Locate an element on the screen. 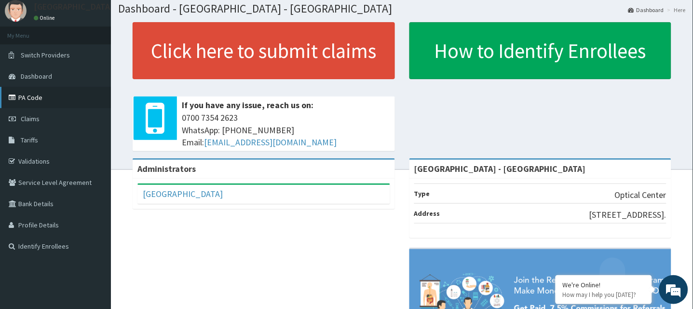 The height and width of the screenshot is (309, 693). a: Dashboard is located at coordinates (647, 10).